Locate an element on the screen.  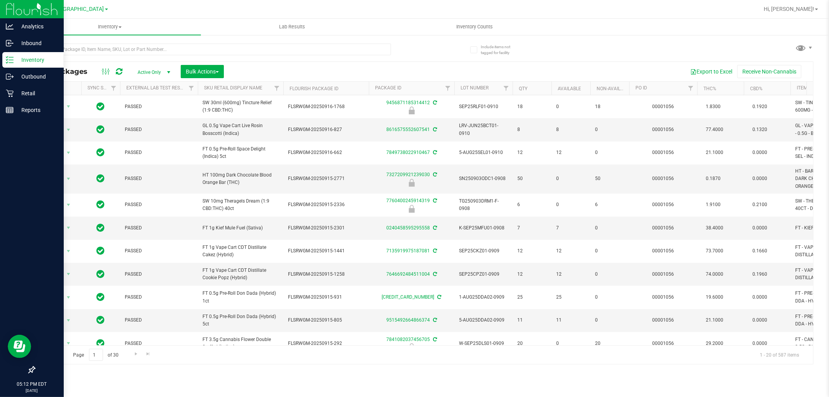
span: 0.1960 is located at coordinates (760, 274).